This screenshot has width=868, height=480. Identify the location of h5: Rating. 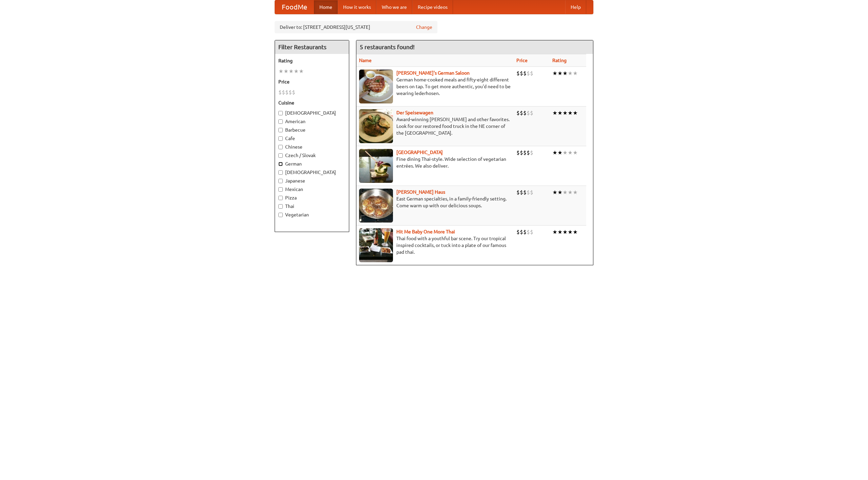
(312, 61).